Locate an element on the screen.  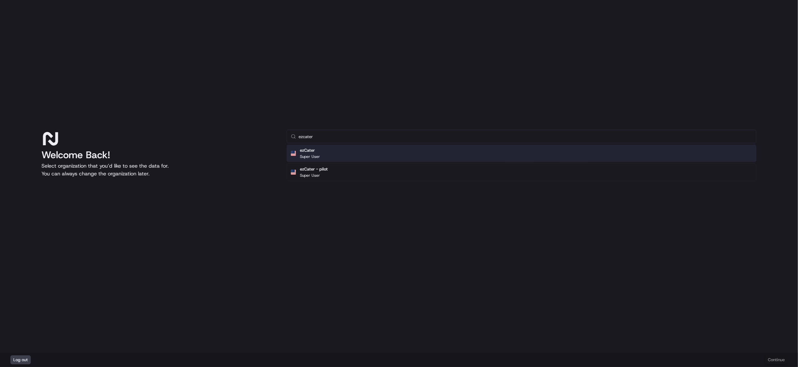
button: Log out is located at coordinates (20, 359).